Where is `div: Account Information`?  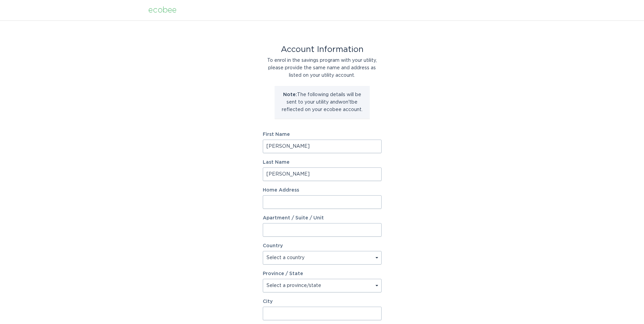
div: Account Information is located at coordinates (323, 49).